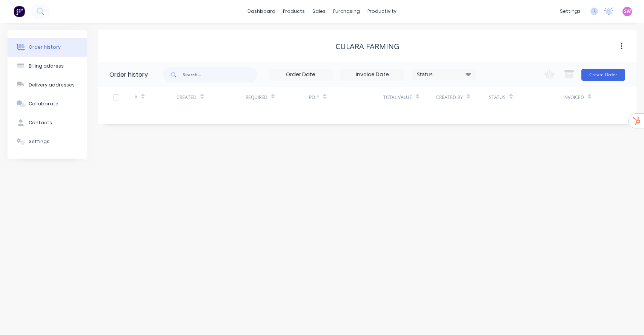 The height and width of the screenshot is (335, 644). Describe the element at coordinates (603, 74) in the screenshot. I see `button: Create Order` at that location.